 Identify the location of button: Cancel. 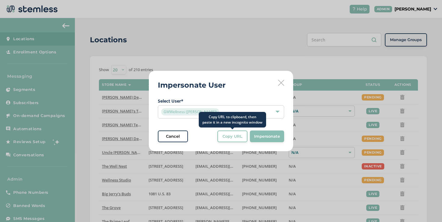
(173, 137).